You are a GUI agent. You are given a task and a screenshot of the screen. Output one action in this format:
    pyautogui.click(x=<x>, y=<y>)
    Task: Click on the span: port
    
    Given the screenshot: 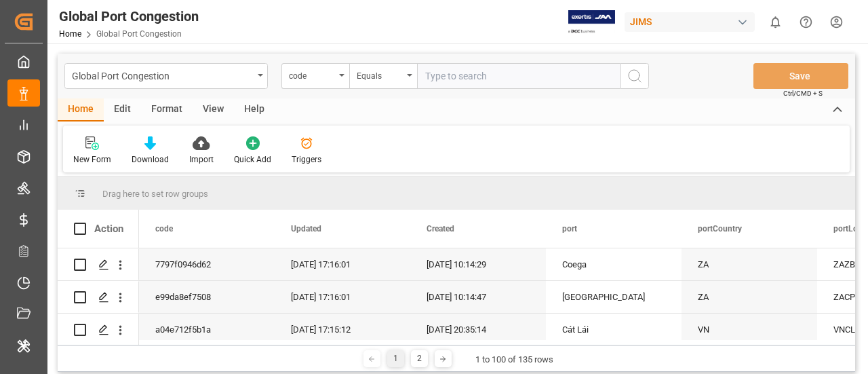 What is the action you would take?
    pyautogui.click(x=570, y=229)
    